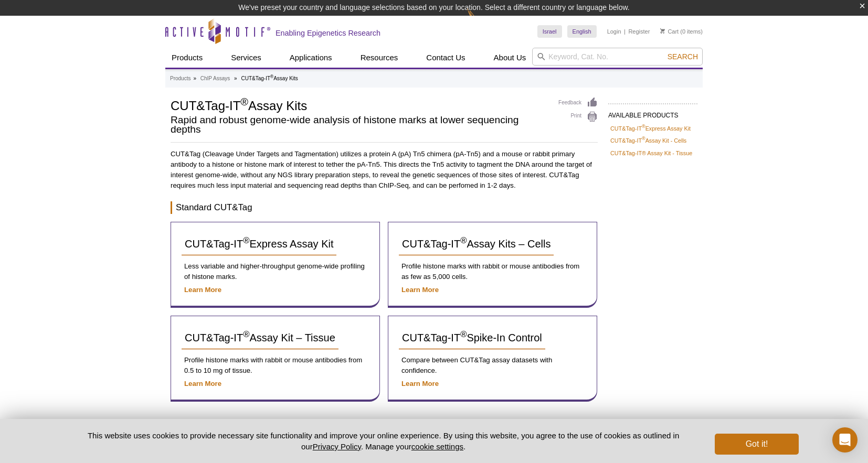 This screenshot has height=463, width=868. Describe the element at coordinates (476, 244) in the screenshot. I see `a: CUT&Tag-IT®Assay Kits – Cells` at that location.